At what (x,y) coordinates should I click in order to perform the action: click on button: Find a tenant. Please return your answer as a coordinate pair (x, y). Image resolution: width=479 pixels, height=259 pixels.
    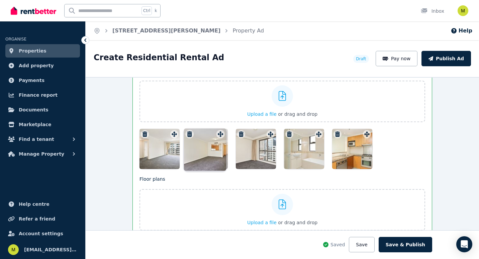
    Looking at the image, I should click on (43, 139).